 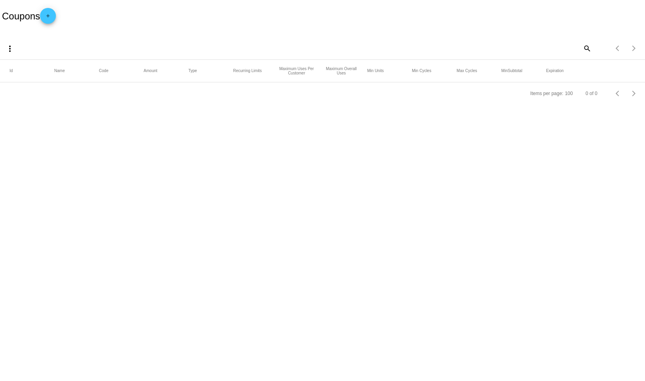 I want to click on button: Change sorting for SiteConversionLimits, so click(x=341, y=71).